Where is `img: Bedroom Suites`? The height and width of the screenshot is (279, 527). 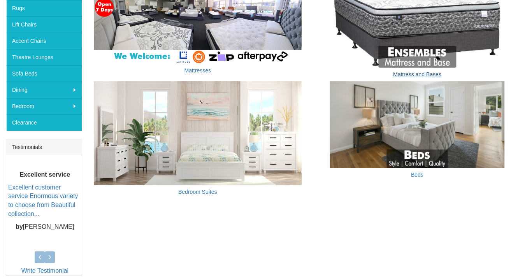 img: Bedroom Suites is located at coordinates (198, 133).